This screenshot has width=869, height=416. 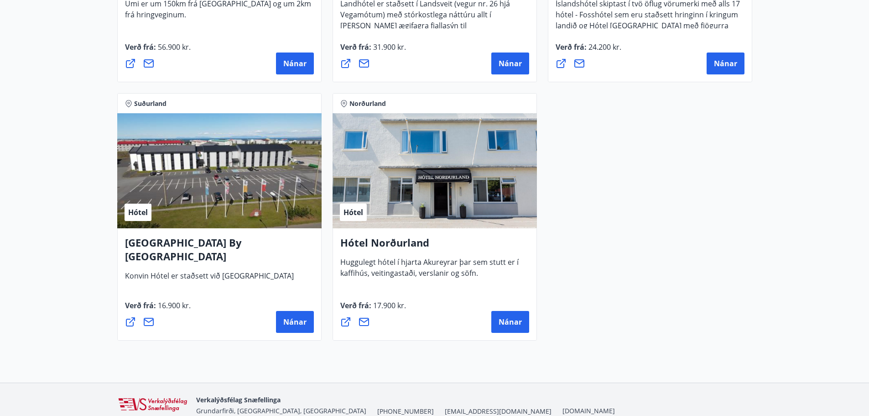 I want to click on span: Suðurland, so click(x=150, y=104).